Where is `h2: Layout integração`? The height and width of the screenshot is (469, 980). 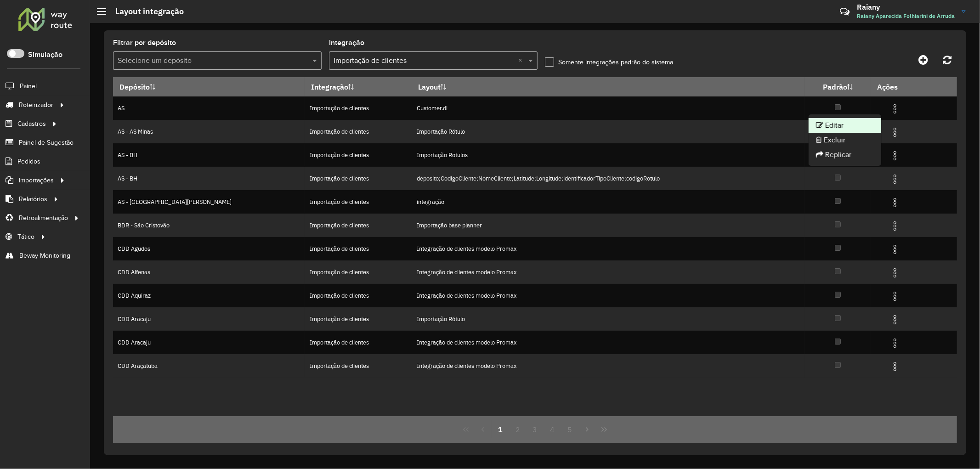 h2: Layout integração is located at coordinates (145, 12).